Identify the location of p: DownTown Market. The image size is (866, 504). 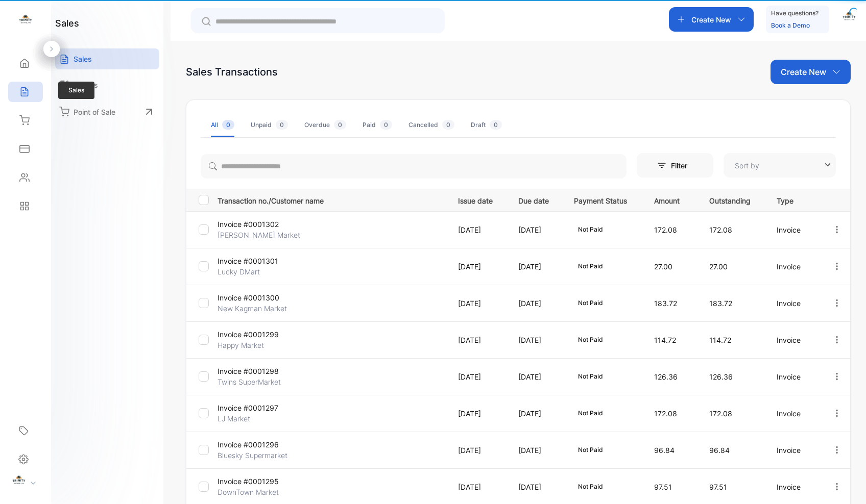
(255, 491).